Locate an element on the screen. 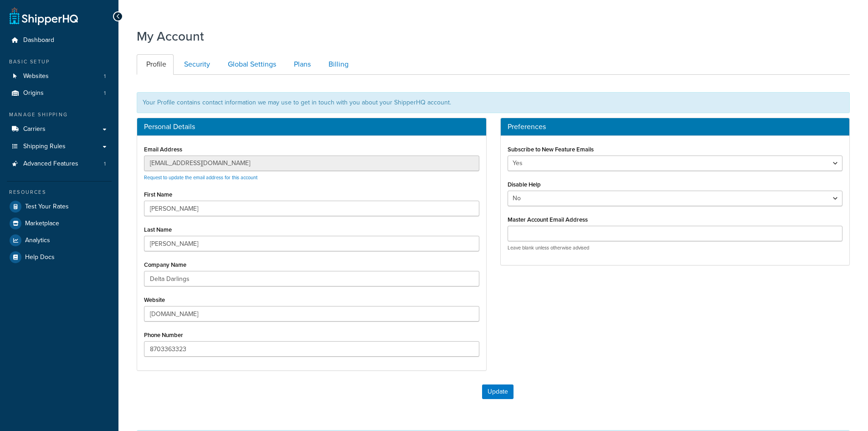 The image size is (868, 431). span: Origins is located at coordinates (33, 93).